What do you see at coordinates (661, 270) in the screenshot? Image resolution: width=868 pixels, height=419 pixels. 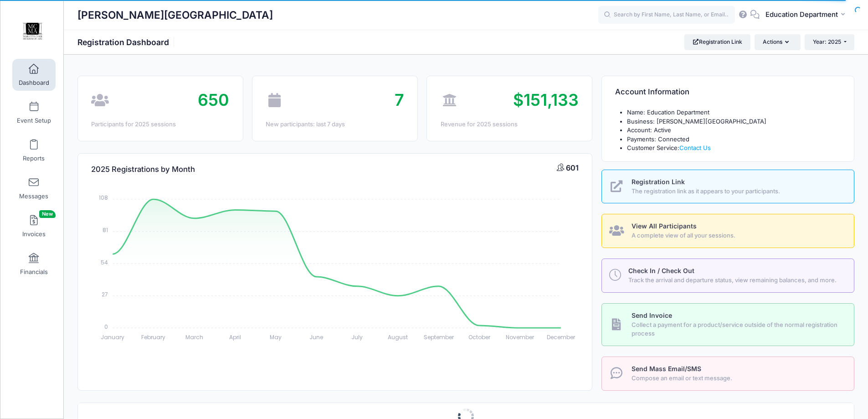 I see `span: Check In / Check Out` at bounding box center [661, 270].